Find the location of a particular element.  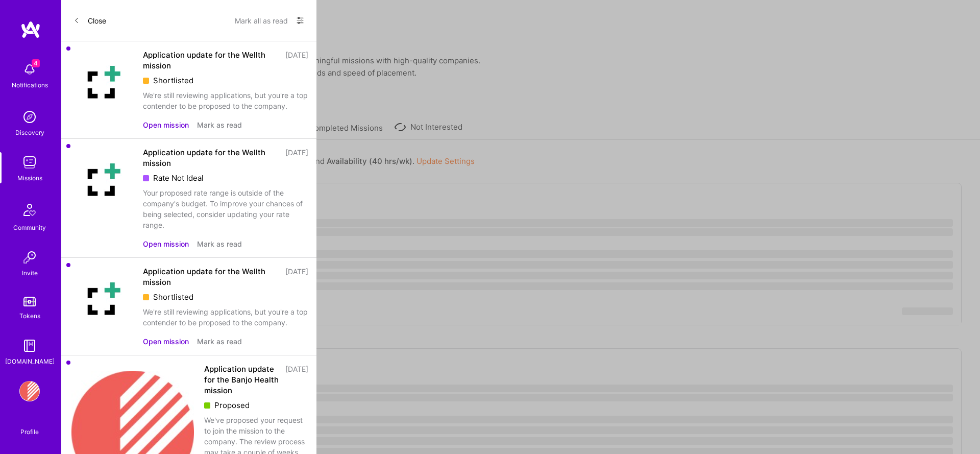

div: Application update for the Banjo Health mission is located at coordinates (242, 379).